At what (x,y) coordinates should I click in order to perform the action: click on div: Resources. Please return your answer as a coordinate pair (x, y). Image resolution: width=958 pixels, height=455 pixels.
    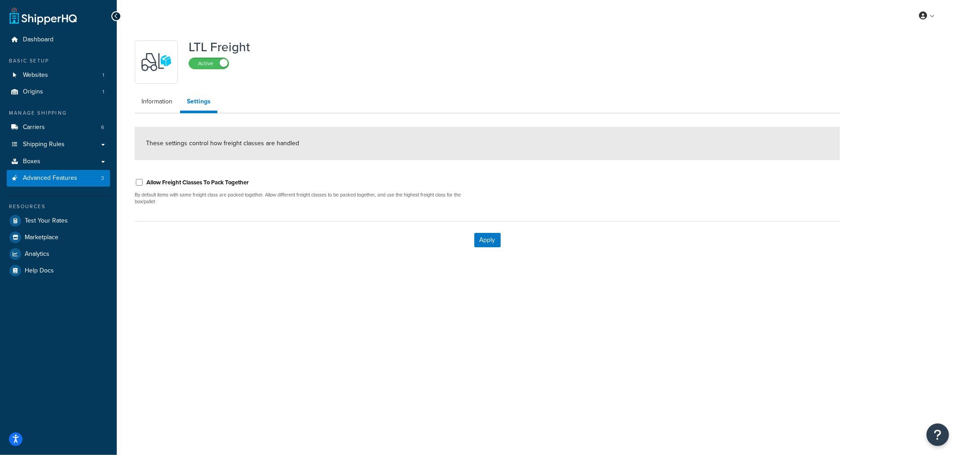
    Looking at the image, I should click on (58, 206).